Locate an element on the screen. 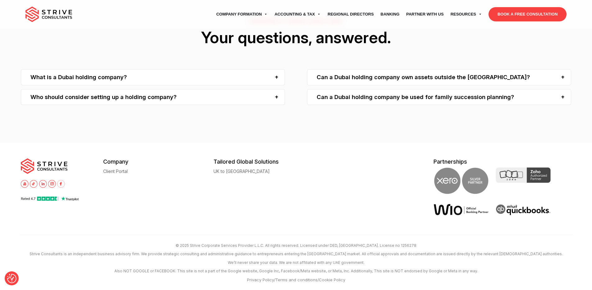 This screenshot has width=592, height=290. div: What is a Dubai holding company? is located at coordinates (153, 77).